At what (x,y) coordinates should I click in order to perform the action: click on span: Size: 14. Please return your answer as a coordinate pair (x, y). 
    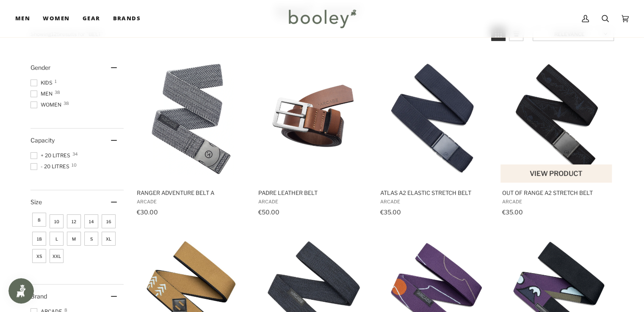
    Looking at the image, I should click on (91, 221).